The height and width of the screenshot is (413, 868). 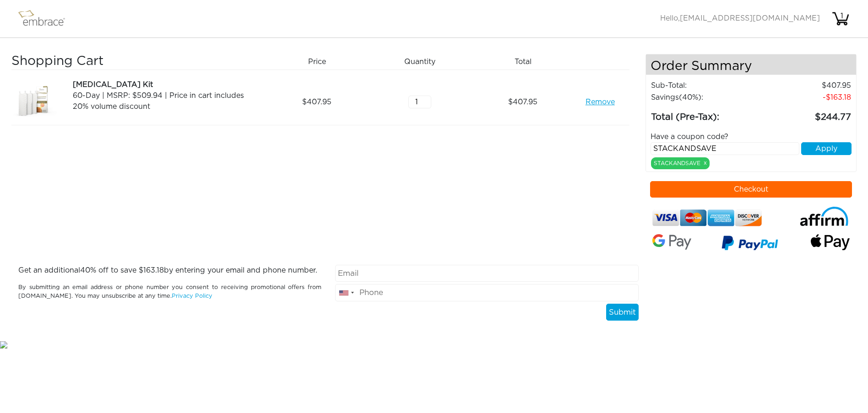 What do you see at coordinates (136, 62) in the screenshot?
I see `h3: Shopping Cart` at bounding box center [136, 62].